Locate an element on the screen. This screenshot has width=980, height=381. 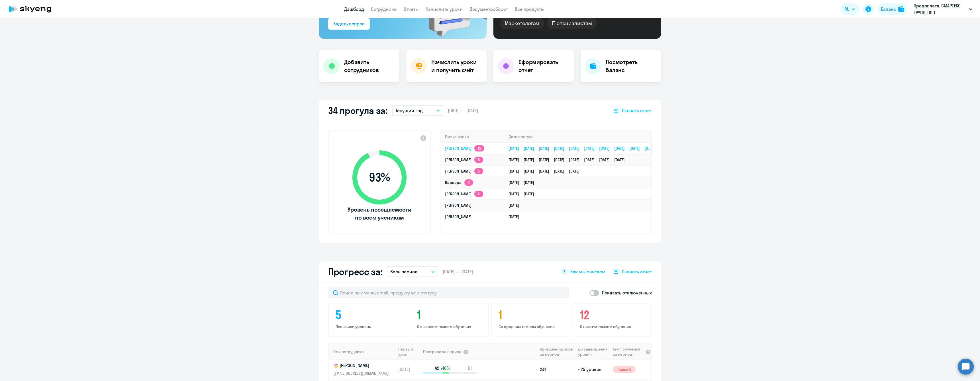
h4: Начислить уроки и получить счёт is located at coordinates (456, 66).